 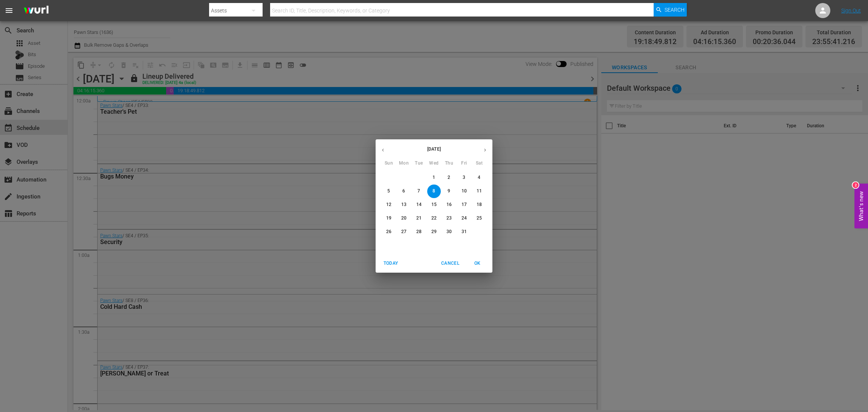 I want to click on p: 17, so click(x=464, y=205).